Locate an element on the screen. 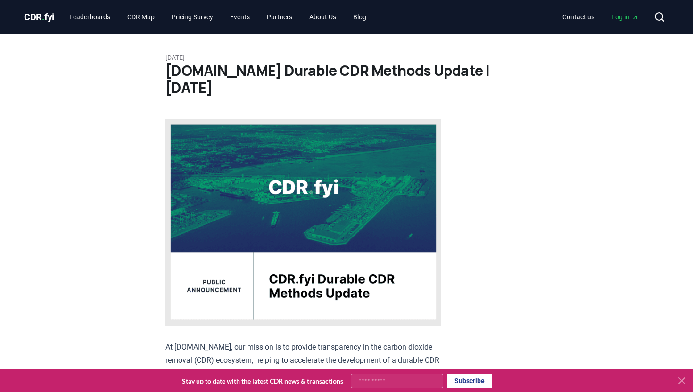  a: Contact us is located at coordinates (578, 17).